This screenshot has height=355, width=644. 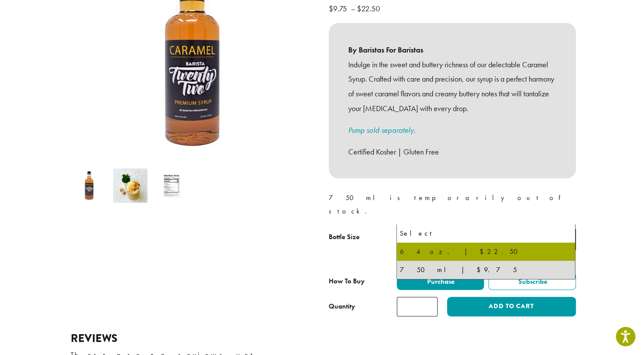 I want to click on li: Select, so click(x=486, y=233).